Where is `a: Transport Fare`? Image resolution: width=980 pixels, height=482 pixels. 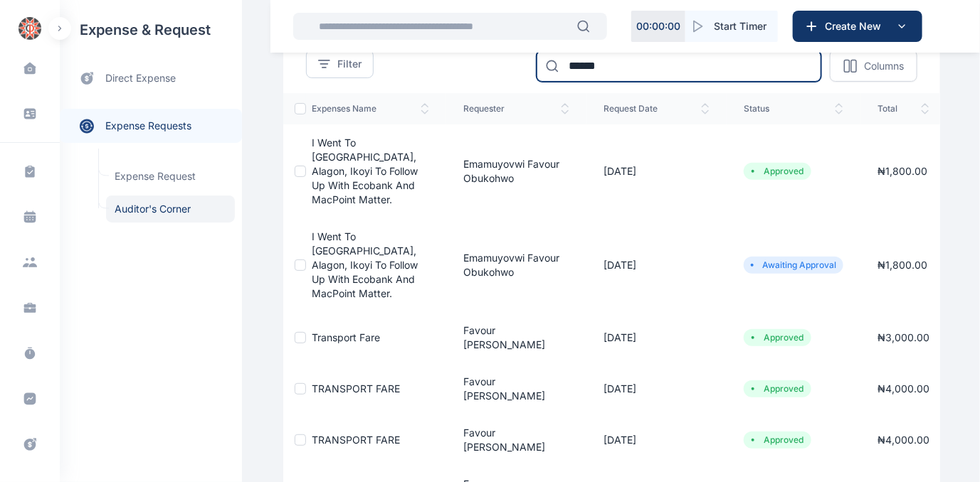 a: Transport Fare is located at coordinates (346, 337).